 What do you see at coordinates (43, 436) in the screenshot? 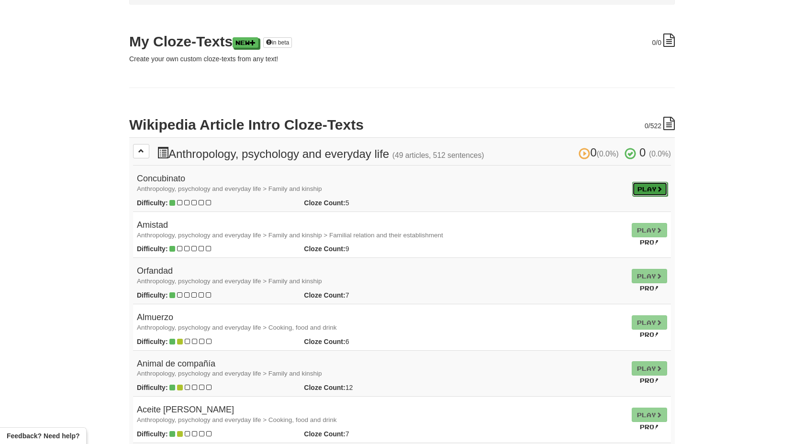
I see `span: Open feedback widget` at bounding box center [43, 436].